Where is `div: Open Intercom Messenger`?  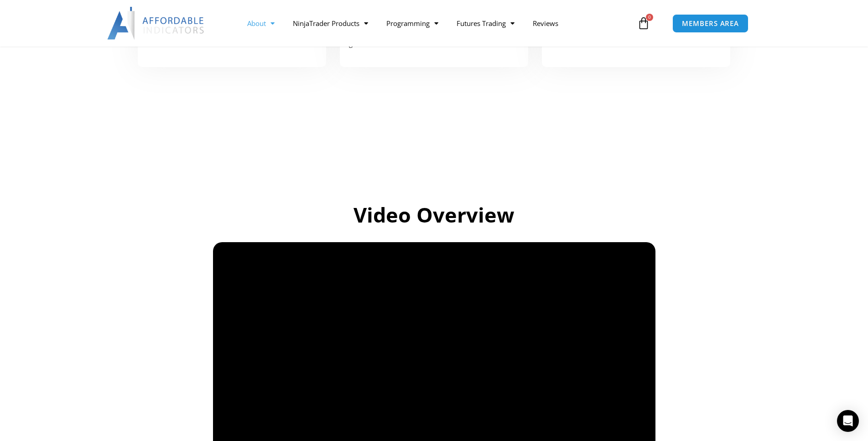 div: Open Intercom Messenger is located at coordinates (848, 421).